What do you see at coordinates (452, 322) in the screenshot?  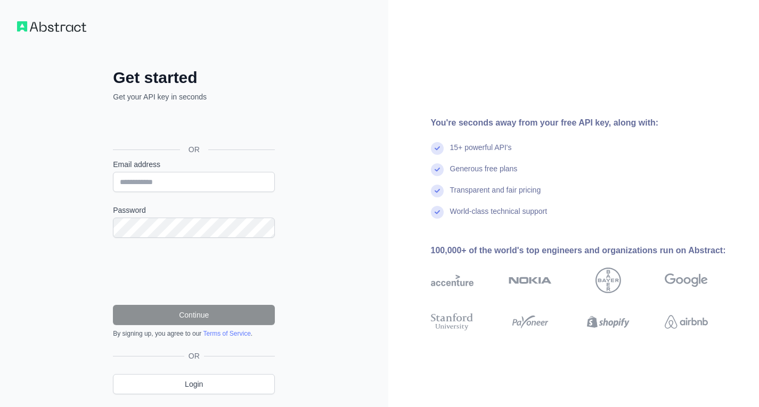 I see `img: stanford university` at bounding box center [452, 322].